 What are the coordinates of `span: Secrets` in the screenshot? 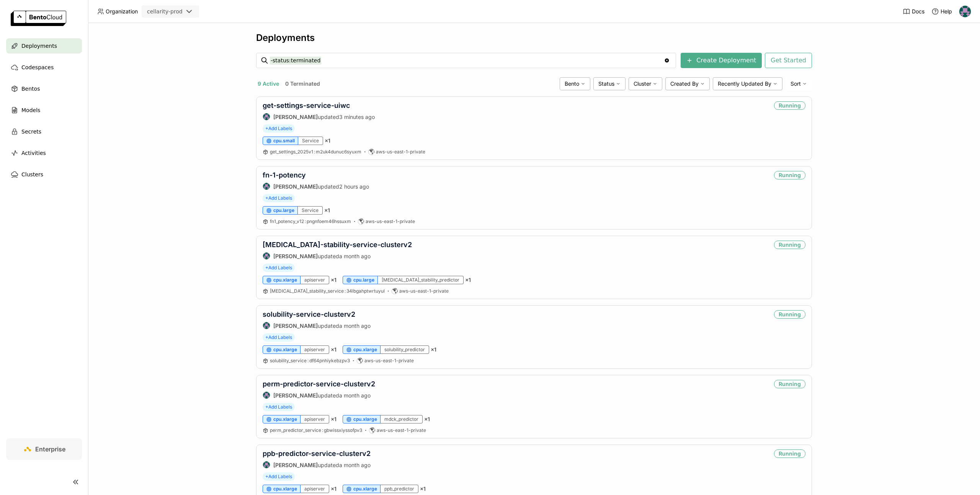 It's located at (31, 132).